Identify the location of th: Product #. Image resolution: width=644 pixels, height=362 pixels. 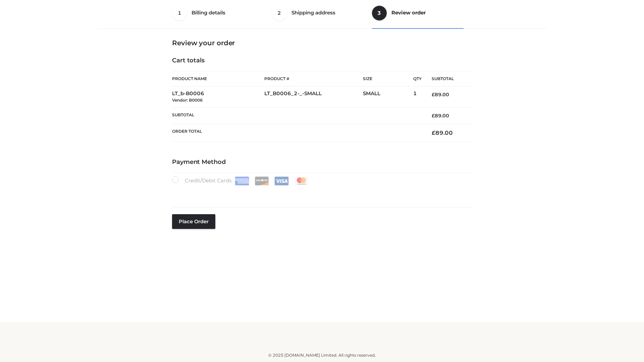
(313, 79).